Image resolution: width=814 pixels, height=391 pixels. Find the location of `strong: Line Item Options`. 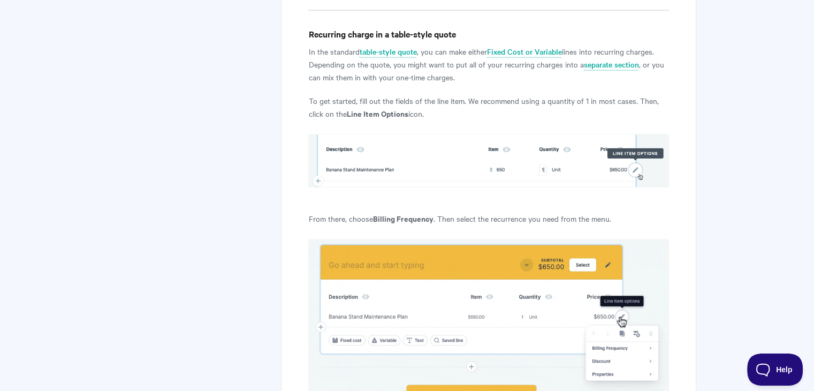

strong: Line Item Options is located at coordinates (377, 113).